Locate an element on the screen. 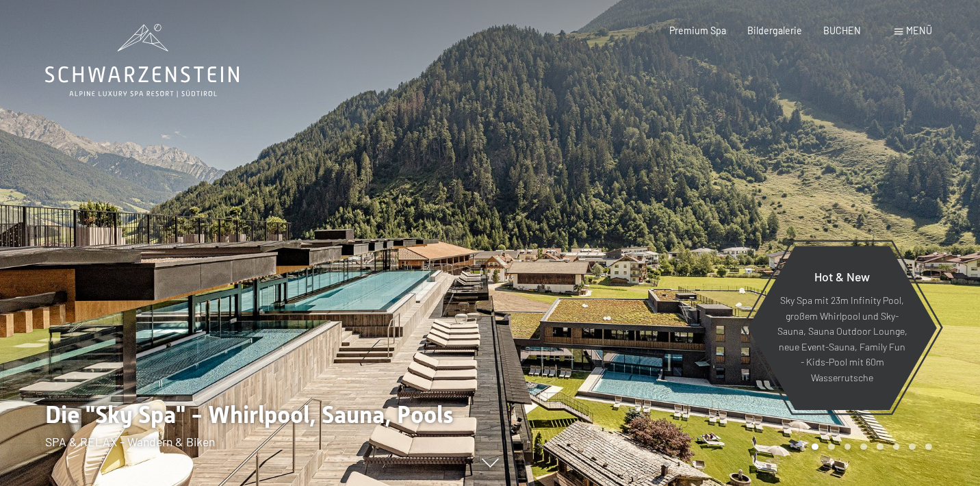 The width and height of the screenshot is (980, 486). p: Sky Spa mit 23m Infinity Pool, großem Whirlpool und Sky-Sauna, Sauna Outdoor Lounge, neue Event-S... is located at coordinates (842, 340).